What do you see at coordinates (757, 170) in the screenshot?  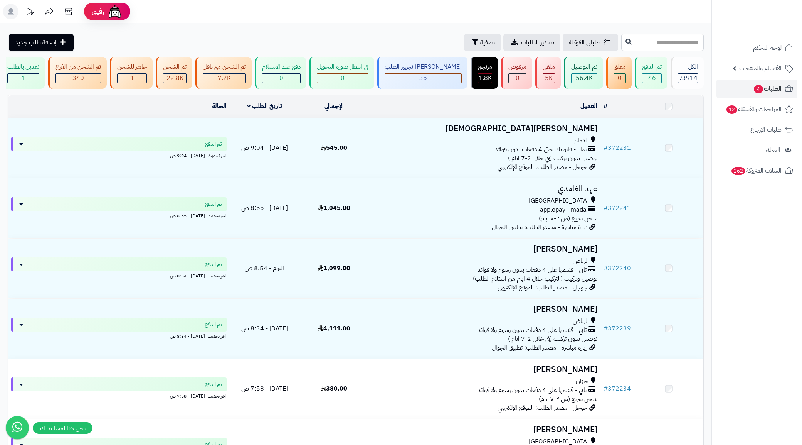 I see `span: السلات المتروكة` at bounding box center [757, 170].